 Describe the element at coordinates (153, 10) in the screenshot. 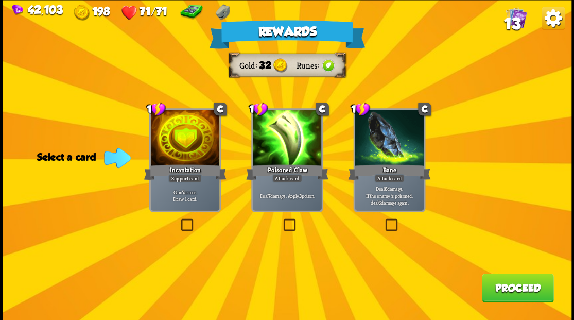

I see `span: 71/71` at that location.